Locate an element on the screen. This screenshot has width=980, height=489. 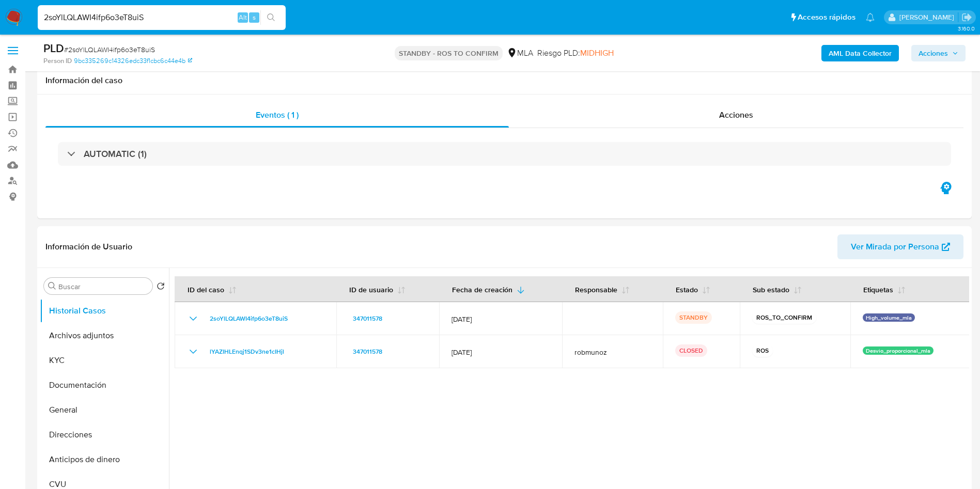
b: PLD is located at coordinates (54, 48).